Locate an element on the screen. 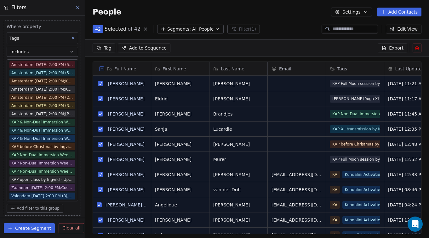 The width and height of the screenshot is (429, 238). button: Filter(1) is located at coordinates (244, 29).